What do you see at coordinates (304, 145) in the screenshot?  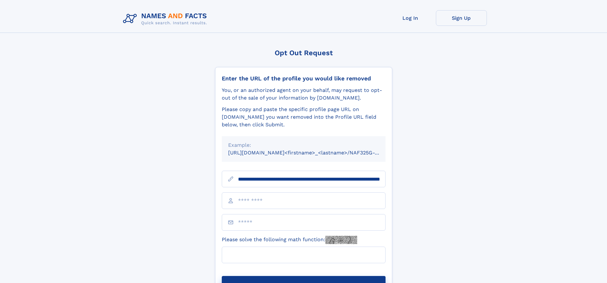 I see `div: Example:` at bounding box center [304, 145].